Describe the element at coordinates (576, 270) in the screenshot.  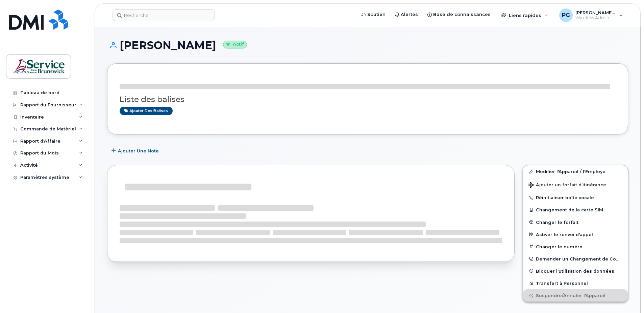
I see `button: Bloquer l'utilisation des données` at that location.